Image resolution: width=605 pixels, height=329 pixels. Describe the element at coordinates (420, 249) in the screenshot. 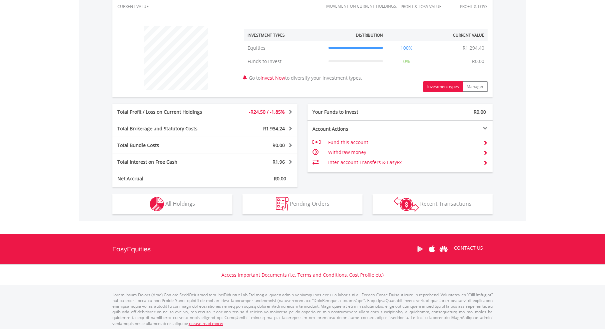

I see `a: Google Play` at that location.